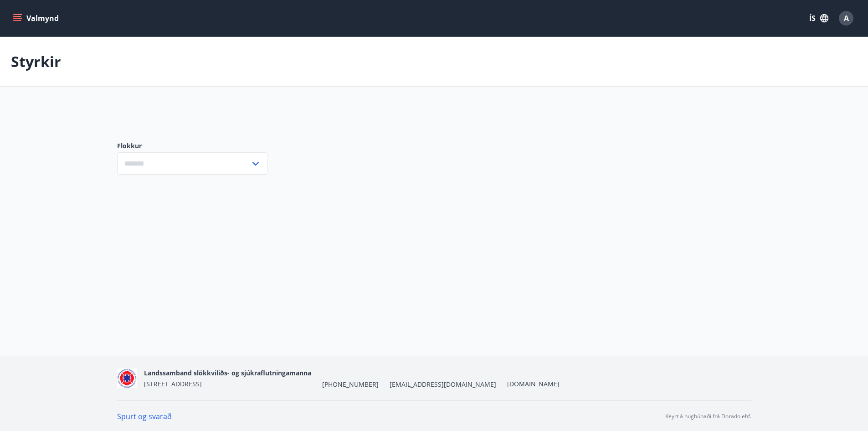  Describe the element at coordinates (227, 372) in the screenshot. I see `span: Landssamband slökkviliðs- og sjúkraflutningamanna` at that location.